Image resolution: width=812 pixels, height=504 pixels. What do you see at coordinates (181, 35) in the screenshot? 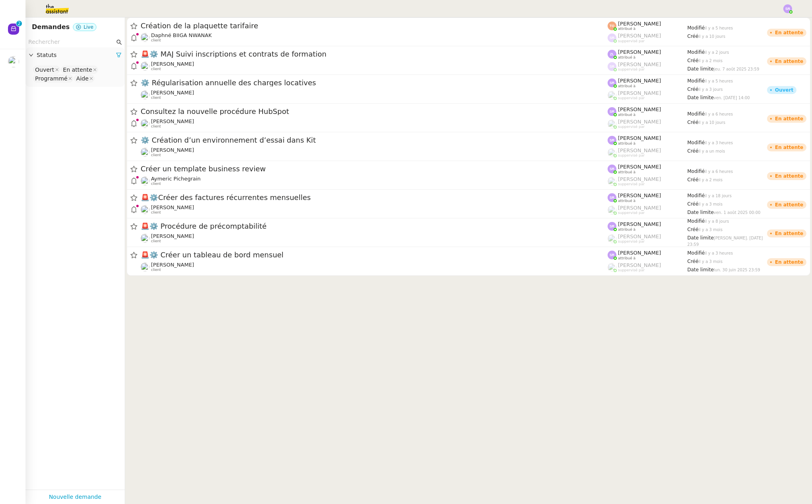
I see `span: Daphné BIIGA NWANAK` at bounding box center [181, 35].